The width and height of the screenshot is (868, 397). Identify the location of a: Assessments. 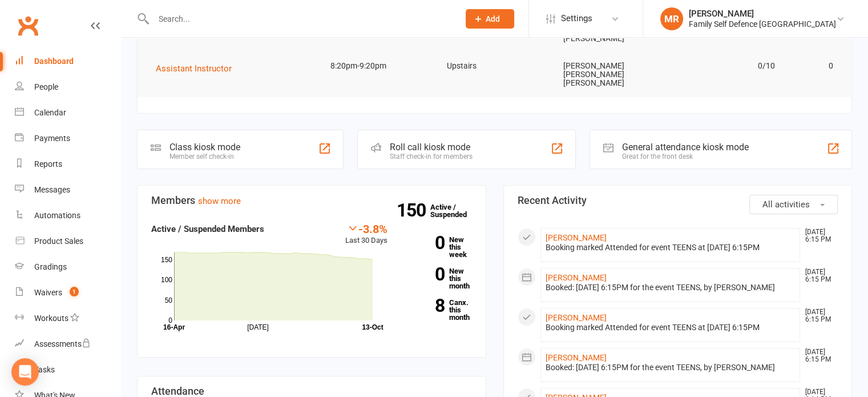
(67, 344).